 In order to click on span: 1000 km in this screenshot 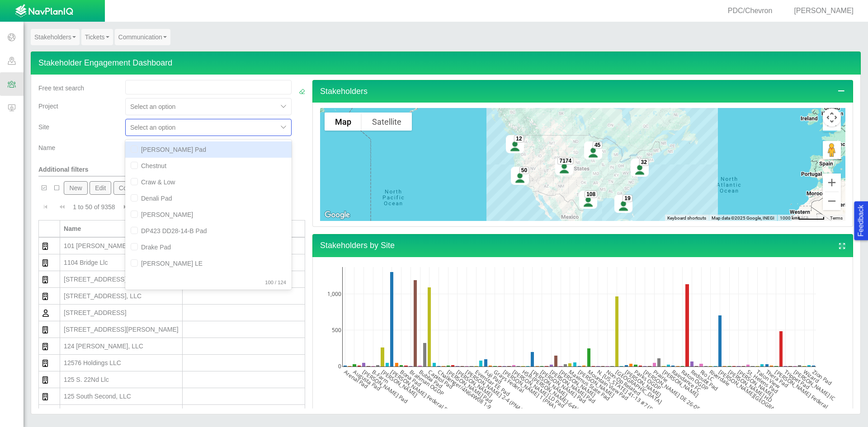, I will do `click(789, 218)`.